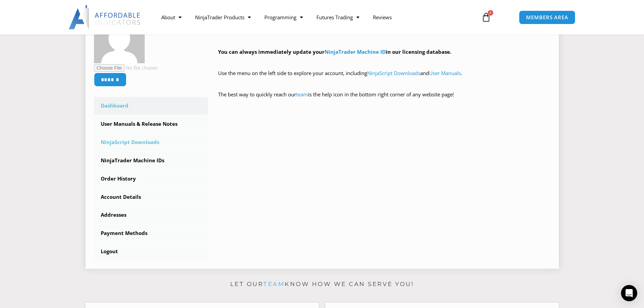  I want to click on p: Use the menu on the left side to explore your account, including and ., so click(384, 78).